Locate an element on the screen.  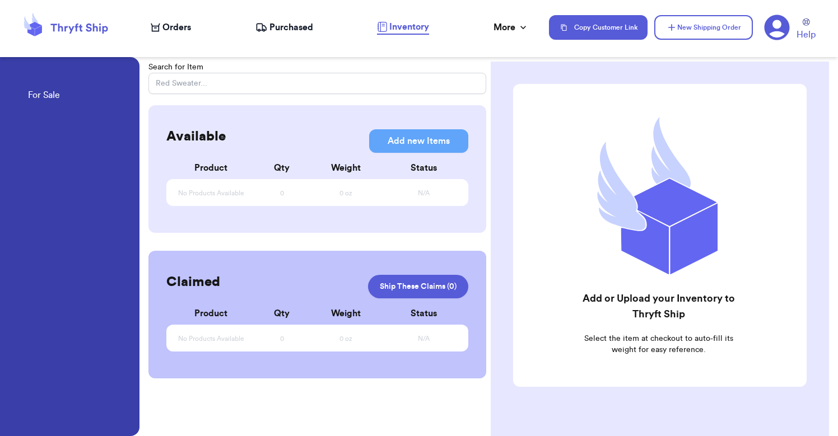
input: Red Sweater... is located at coordinates (317, 83).